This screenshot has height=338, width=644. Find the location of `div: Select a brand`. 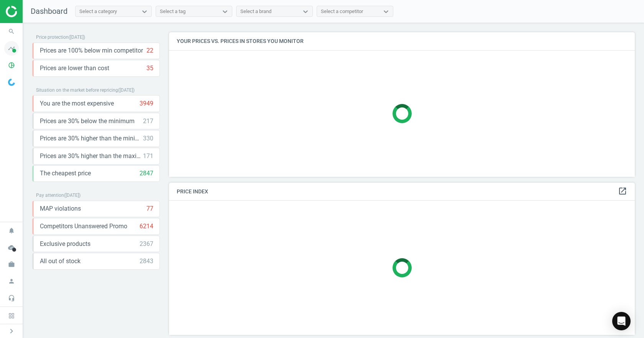

div: Select a brand is located at coordinates (255, 12).